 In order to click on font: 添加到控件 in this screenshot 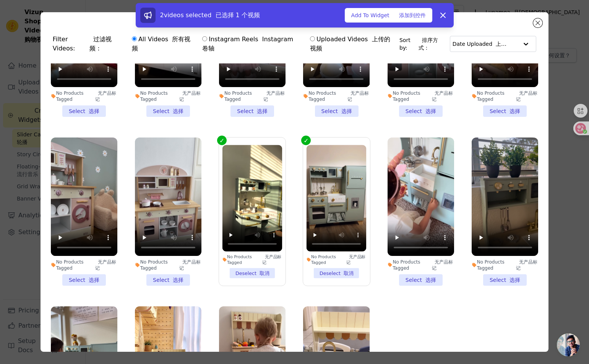, I will do `click(412, 15)`.